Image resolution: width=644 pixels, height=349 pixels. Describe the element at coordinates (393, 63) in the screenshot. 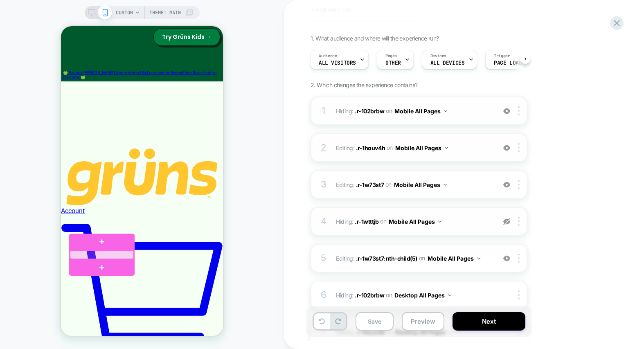

I see `span: OTHER` at that location.